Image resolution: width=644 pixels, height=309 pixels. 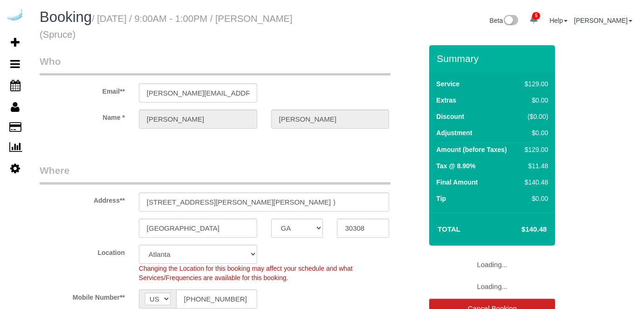 I want to click on a: Automaid Logo, so click(x=15, y=16).